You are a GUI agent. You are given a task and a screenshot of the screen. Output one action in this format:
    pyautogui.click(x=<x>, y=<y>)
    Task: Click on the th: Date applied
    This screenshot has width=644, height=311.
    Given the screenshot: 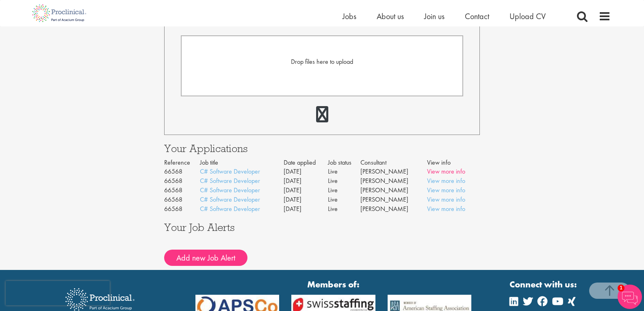 What is the action you would take?
    pyautogui.click(x=306, y=163)
    